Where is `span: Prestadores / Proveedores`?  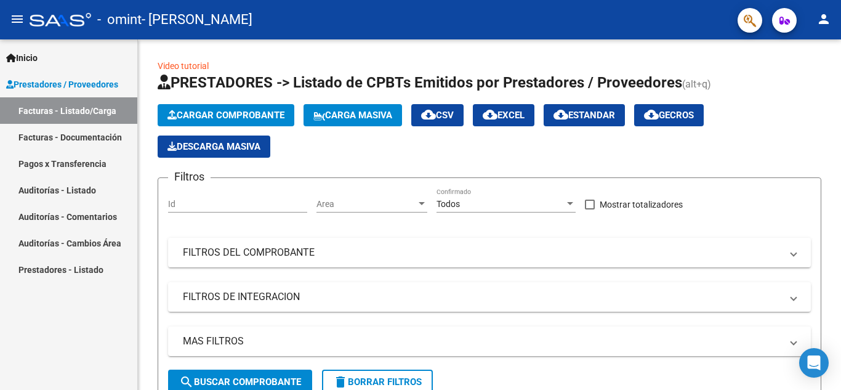 span: Prestadores / Proveedores is located at coordinates (62, 84).